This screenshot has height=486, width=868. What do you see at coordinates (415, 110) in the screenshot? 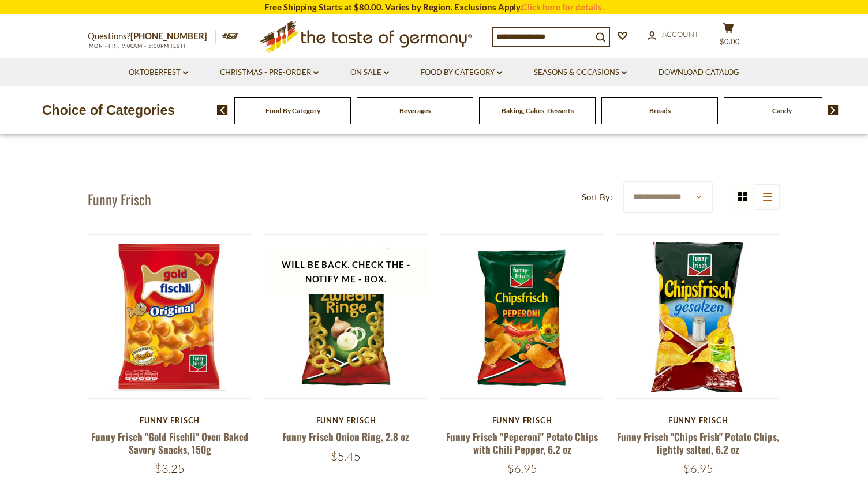
I see `span: Beverages` at bounding box center [415, 110].